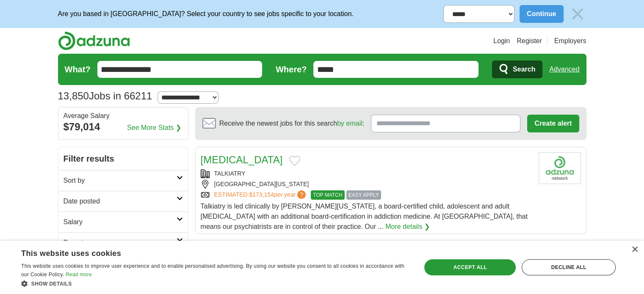 This screenshot has width=644, height=294. What do you see at coordinates (570, 41) in the screenshot?
I see `a: Employers` at bounding box center [570, 41].